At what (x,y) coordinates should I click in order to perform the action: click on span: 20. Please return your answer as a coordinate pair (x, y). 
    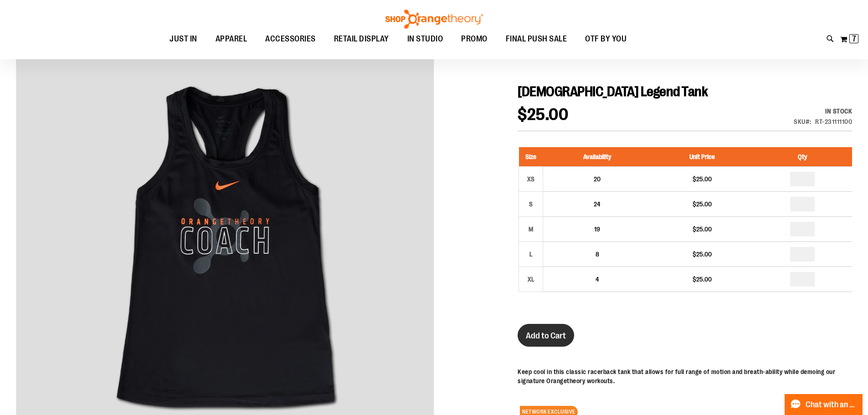
    Looking at the image, I should click on (597, 179).